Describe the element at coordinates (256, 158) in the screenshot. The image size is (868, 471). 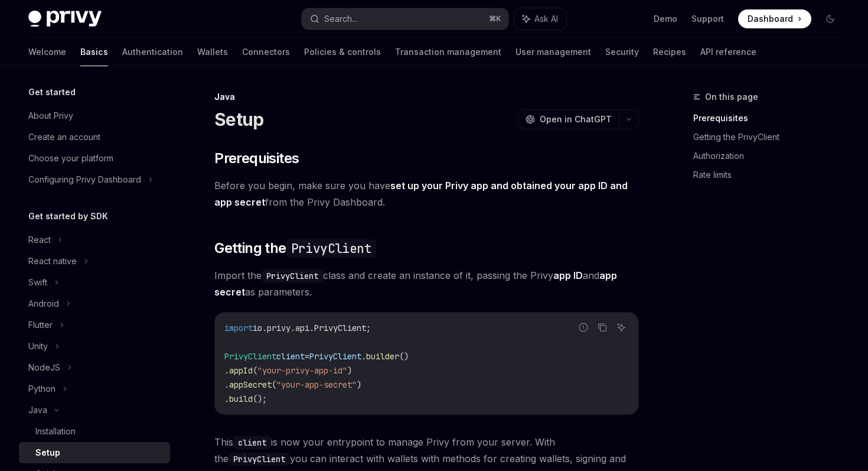
I see `span: Prerequisites` at that location.